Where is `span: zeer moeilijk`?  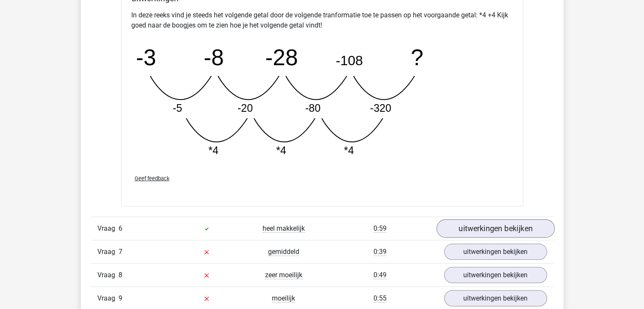
span: zeer moeilijk is located at coordinates (284, 276).